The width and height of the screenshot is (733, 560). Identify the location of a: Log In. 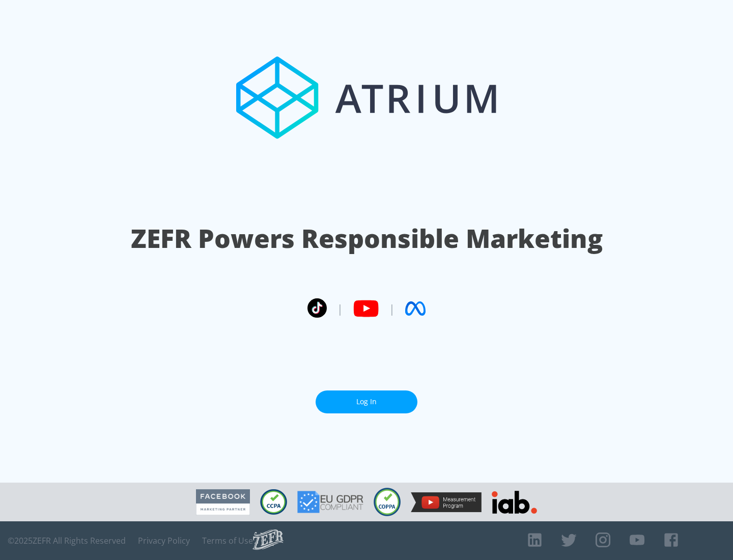
(366, 402).